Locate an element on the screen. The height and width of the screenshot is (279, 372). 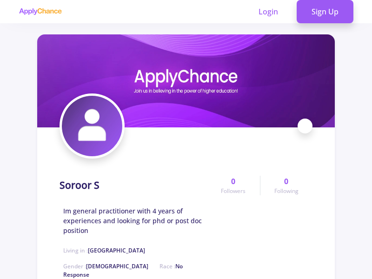
img: applychance logo text only is located at coordinates (40, 12).